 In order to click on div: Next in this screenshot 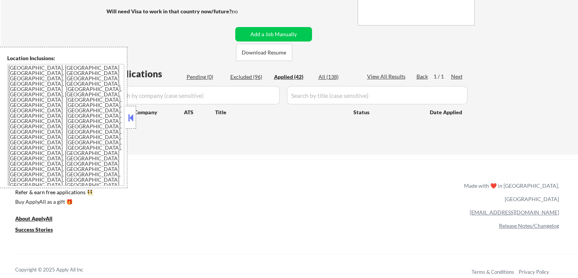, I will do `click(457, 76)`.